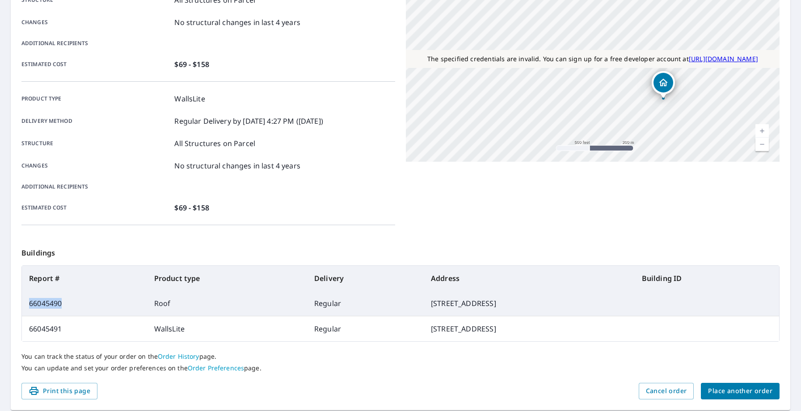  What do you see at coordinates (593, 59) in the screenshot?
I see `div: The specified credentials are invalid. You can sign up for a free developer account at http://www...` at bounding box center [593, 59].